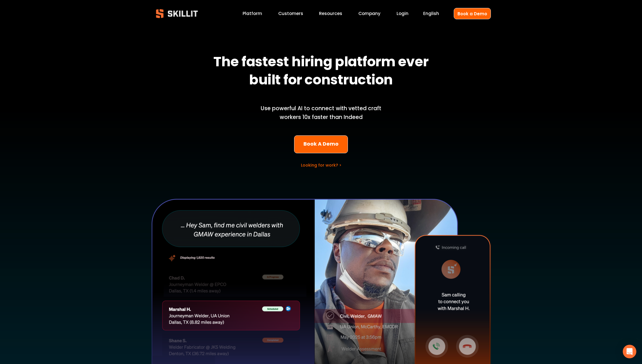  What do you see at coordinates (177, 13) in the screenshot?
I see `a: Skillit` at bounding box center [177, 13].